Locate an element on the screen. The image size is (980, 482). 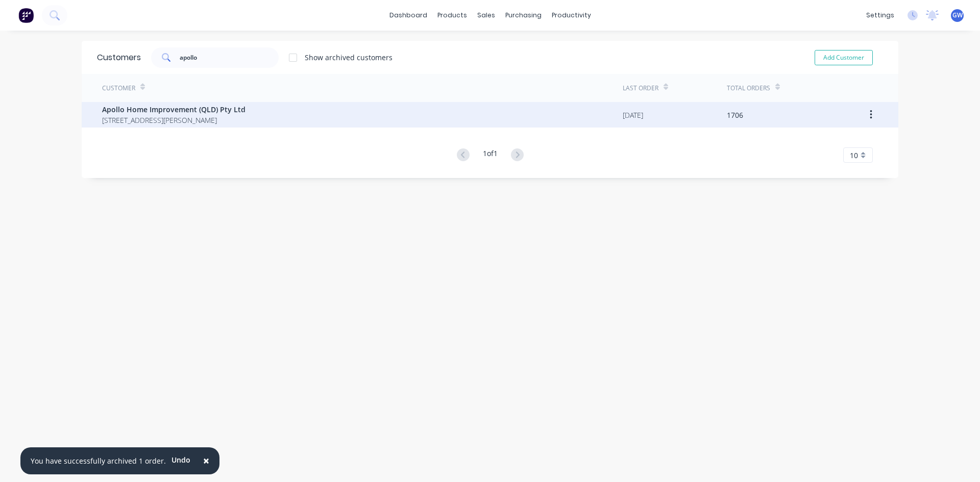
div: Customers is located at coordinates (119, 58).